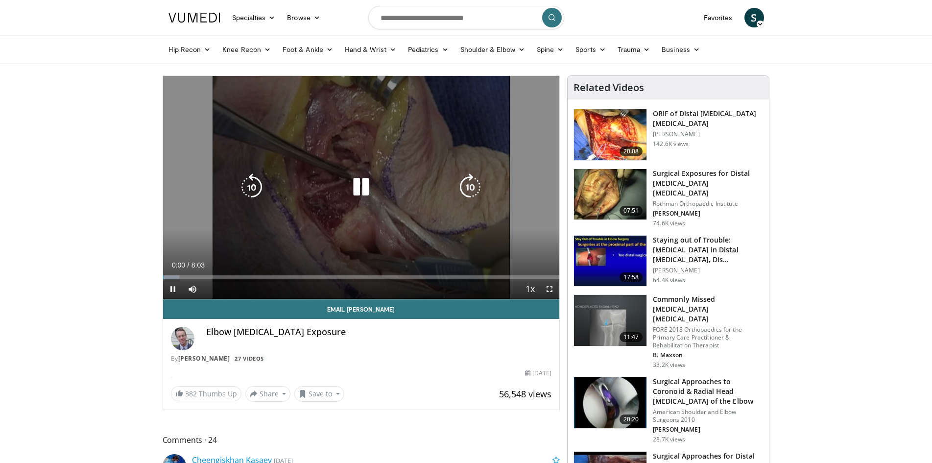 Image resolution: width=932 pixels, height=463 pixels. What do you see at coordinates (609, 88) in the screenshot?
I see `h4: Related Videos` at bounding box center [609, 88].